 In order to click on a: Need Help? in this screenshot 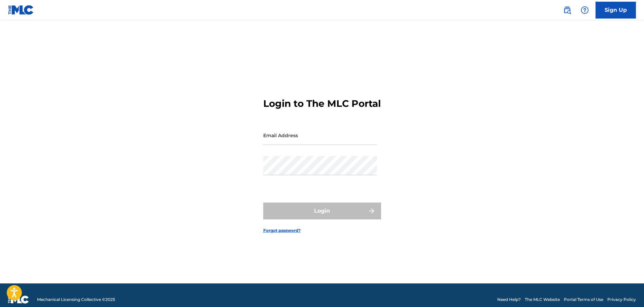, I will do `click(509, 300)`.